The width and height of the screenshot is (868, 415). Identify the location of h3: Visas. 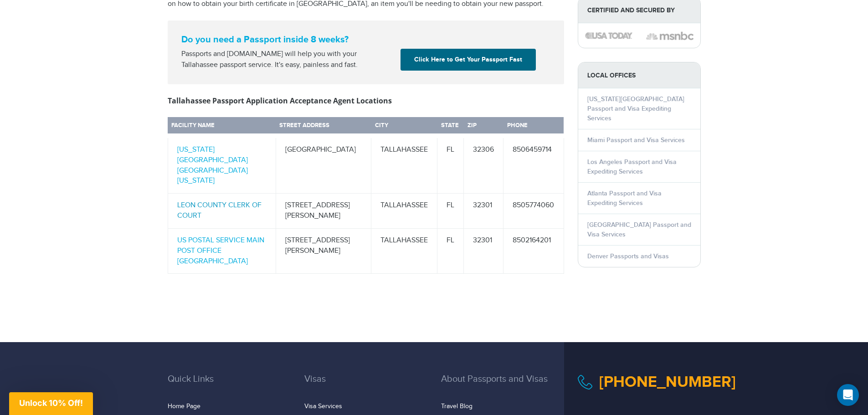
(366, 386).